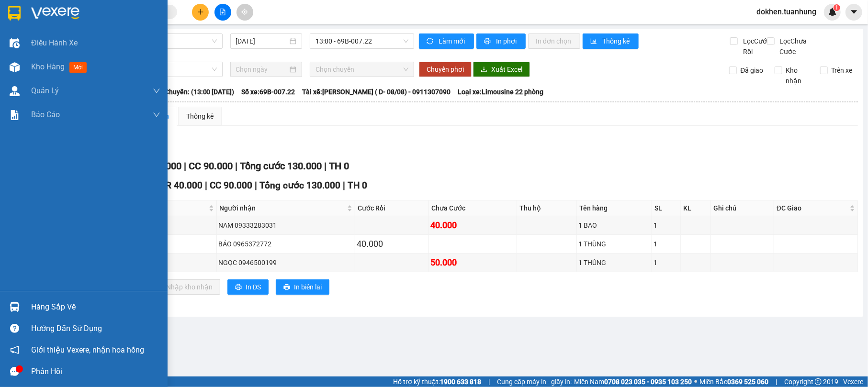 The height and width of the screenshot is (387, 868). I want to click on button: Chuyển phơi, so click(445, 69).